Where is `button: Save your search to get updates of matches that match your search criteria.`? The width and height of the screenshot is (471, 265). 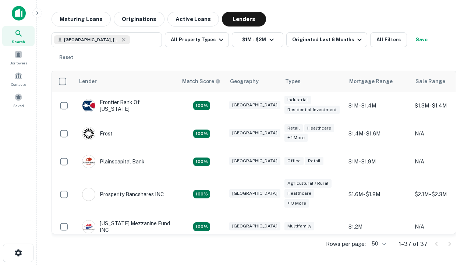
button: Save your search to get updates of matches that match your search criteria. is located at coordinates (422, 40).